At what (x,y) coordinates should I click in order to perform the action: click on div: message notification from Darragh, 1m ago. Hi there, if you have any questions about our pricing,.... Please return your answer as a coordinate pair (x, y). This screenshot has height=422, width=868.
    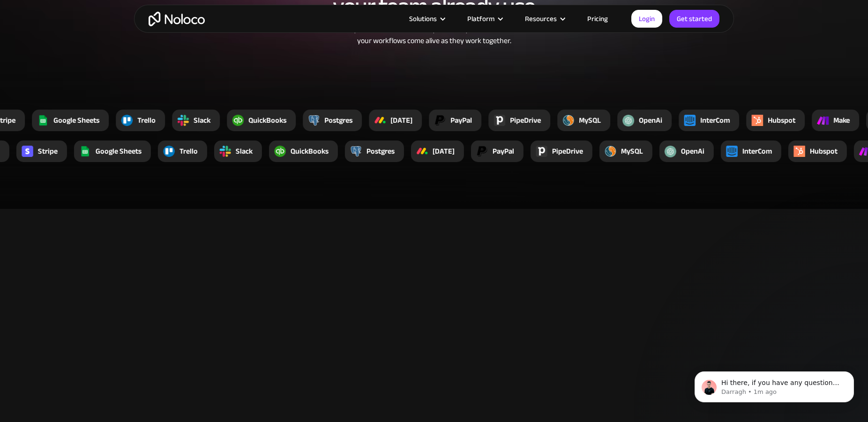
    Looking at the image, I should click on (94, 35).